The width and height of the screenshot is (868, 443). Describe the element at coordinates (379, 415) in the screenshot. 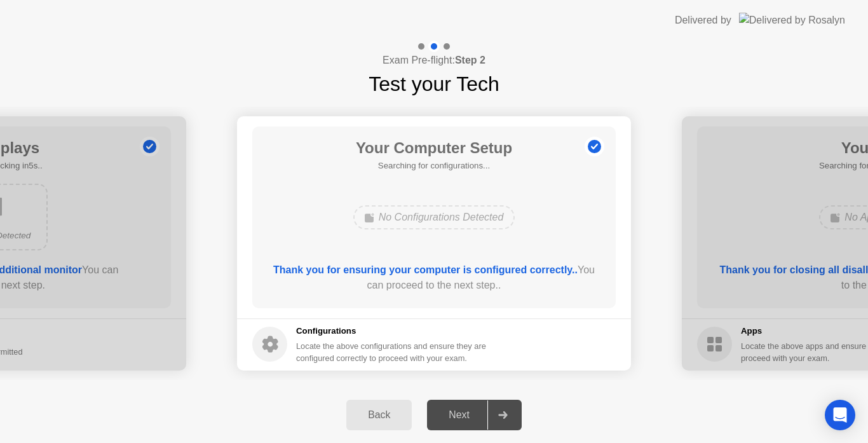

I see `button: Back` at that location.